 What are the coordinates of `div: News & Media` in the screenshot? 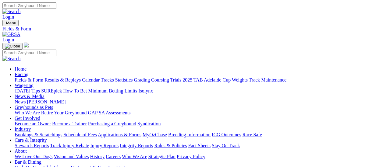 It's located at (198, 102).